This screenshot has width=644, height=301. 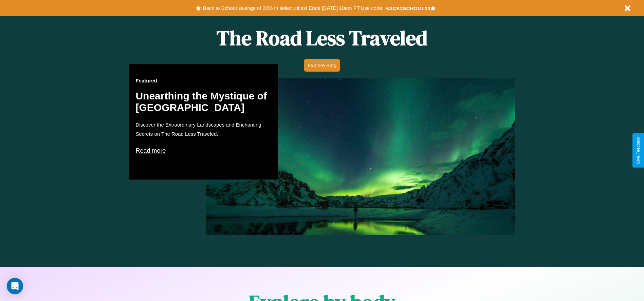 I want to click on button: Explore Blog, so click(x=322, y=65).